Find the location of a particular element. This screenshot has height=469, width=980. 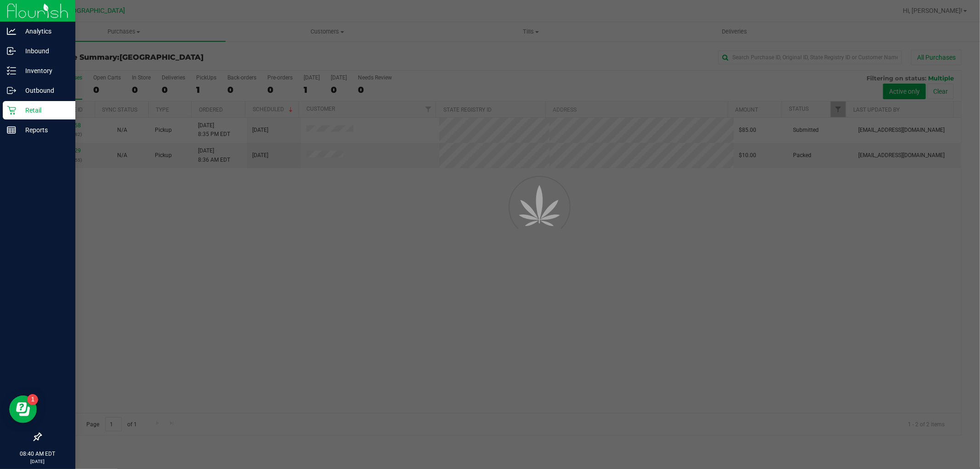

inline-svg: Outbound is located at coordinates (11, 90).